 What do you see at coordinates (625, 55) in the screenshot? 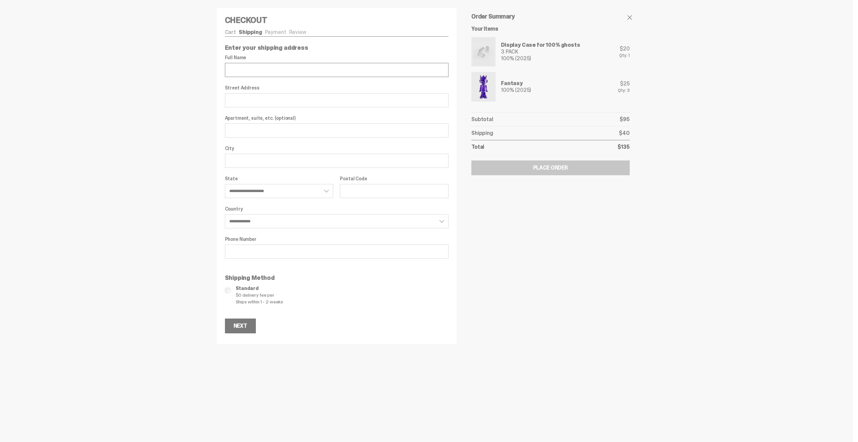
I see `div: Qty: 1` at bounding box center [625, 55].